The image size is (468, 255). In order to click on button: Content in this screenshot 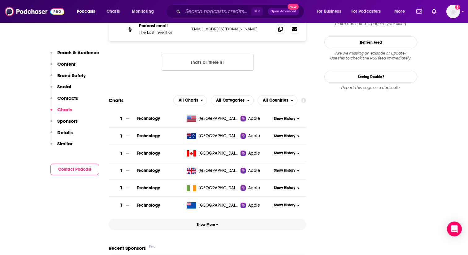, I will do `click(63, 67)`.